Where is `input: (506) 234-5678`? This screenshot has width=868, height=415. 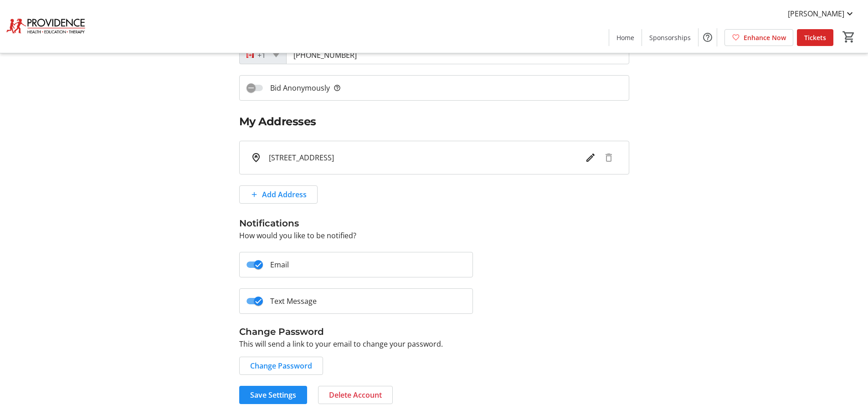 input: (506) 234-5678 is located at coordinates (457, 55).